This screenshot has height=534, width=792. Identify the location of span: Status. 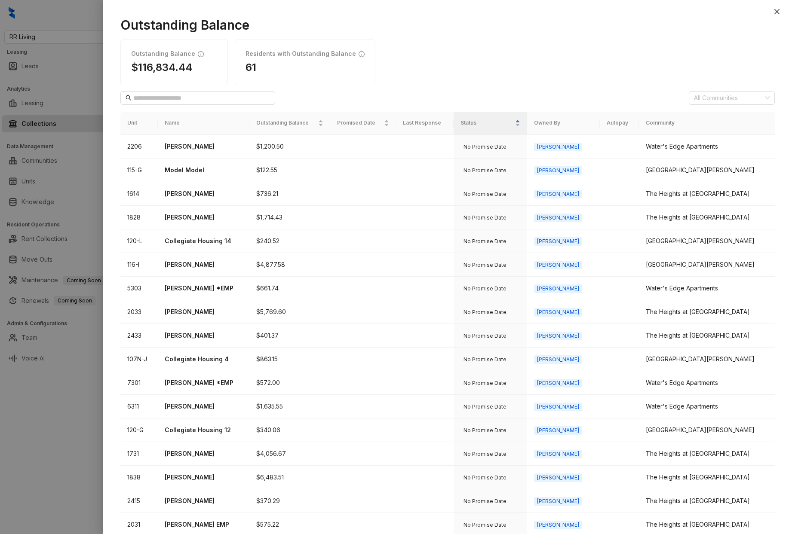
(487, 123).